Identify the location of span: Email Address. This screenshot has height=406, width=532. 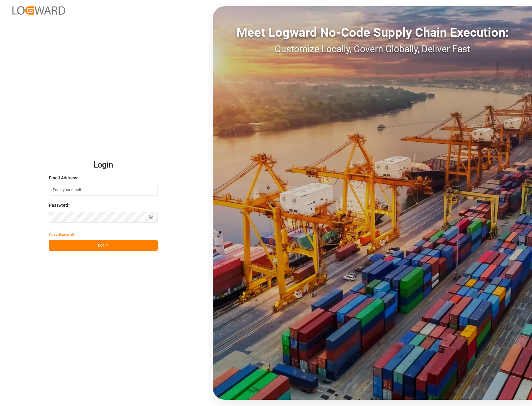
(63, 178).